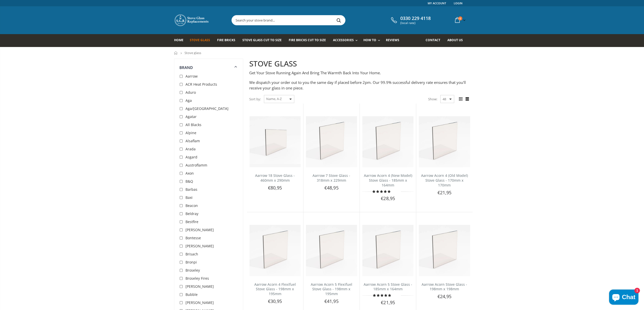  Describe the element at coordinates (388, 287) in the screenshot. I see `a: Aarrow Acorn 5 Stove Glass - 185mm x 164mm` at that location.